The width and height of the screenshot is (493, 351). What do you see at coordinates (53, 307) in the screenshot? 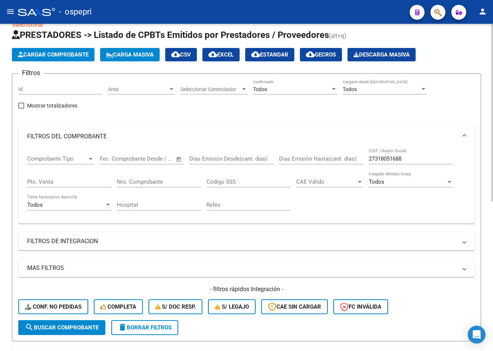
I see `button: Conf. no pedidas` at bounding box center [53, 307].